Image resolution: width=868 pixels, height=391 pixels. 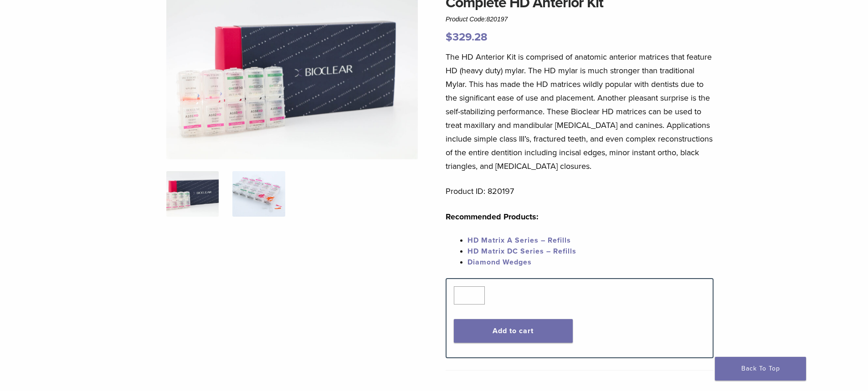 I want to click on bdi: 329.28, so click(x=467, y=37).